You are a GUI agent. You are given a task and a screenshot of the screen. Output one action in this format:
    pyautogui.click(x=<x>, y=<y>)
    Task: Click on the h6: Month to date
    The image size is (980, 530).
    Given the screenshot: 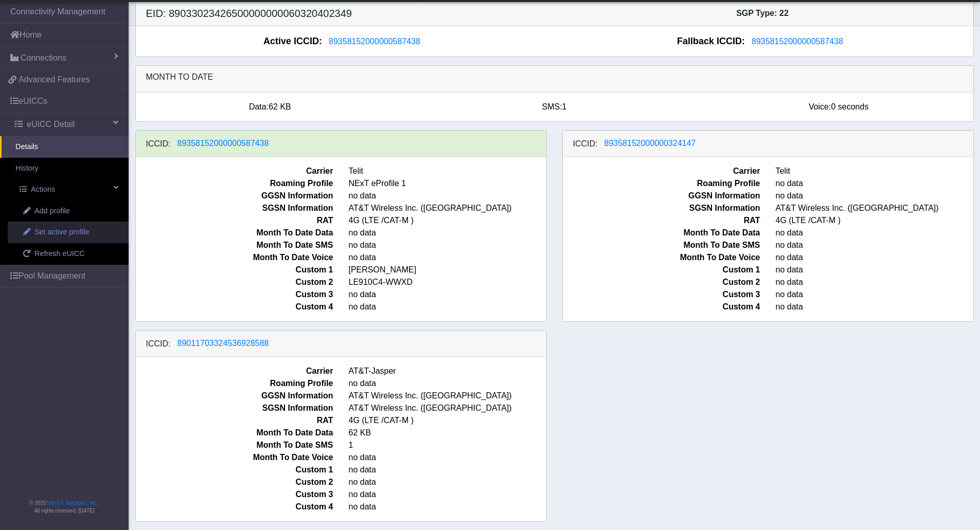 What is the action you would take?
    pyautogui.click(x=555, y=76)
    